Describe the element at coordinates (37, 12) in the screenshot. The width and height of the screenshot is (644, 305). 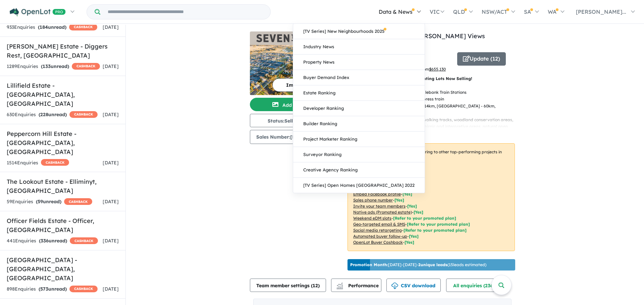
I see `img: Openlot PRO Logo White` at that location.